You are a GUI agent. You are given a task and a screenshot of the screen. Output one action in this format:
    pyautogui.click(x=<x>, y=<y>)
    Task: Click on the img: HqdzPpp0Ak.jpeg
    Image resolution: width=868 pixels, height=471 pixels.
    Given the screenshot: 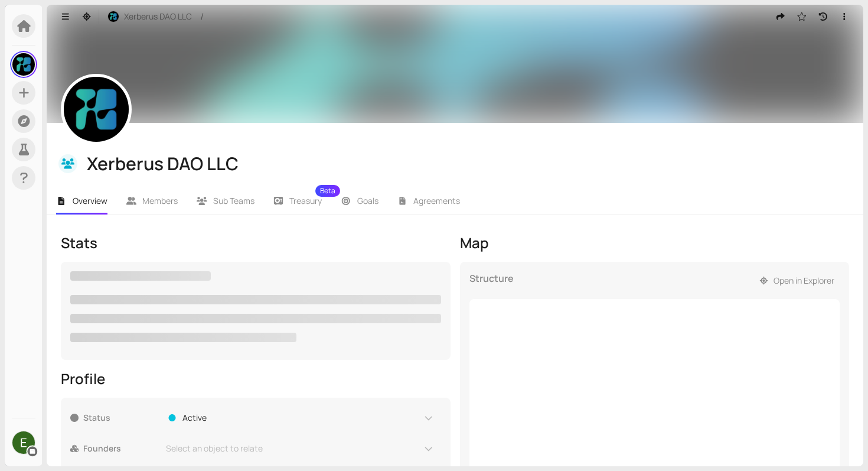 What is the action you would take?
    pyautogui.click(x=96, y=109)
    